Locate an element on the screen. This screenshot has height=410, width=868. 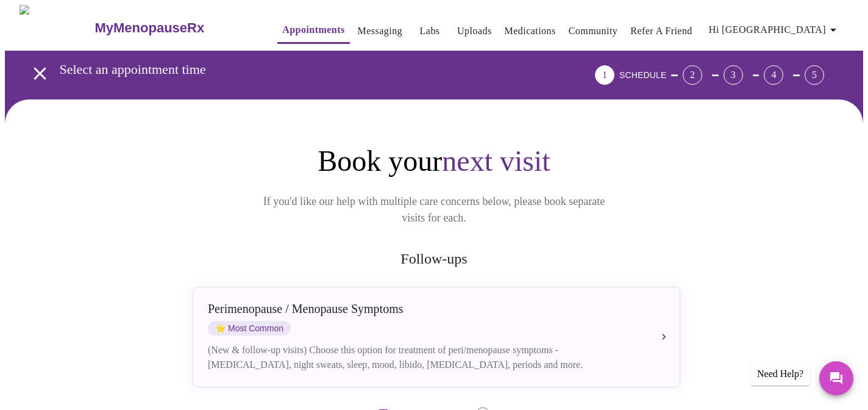
button: Messaging is located at coordinates (380, 31).